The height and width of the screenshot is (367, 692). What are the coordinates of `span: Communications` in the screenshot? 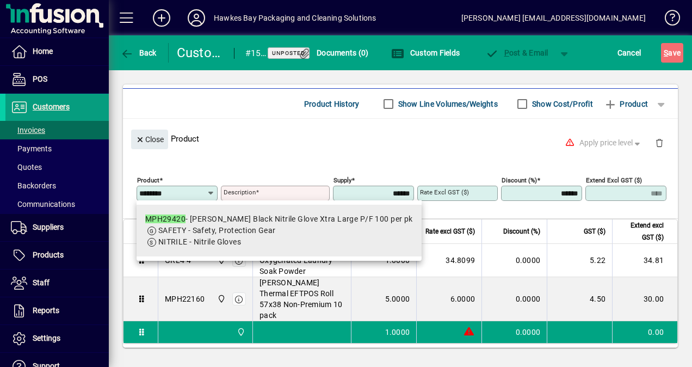 It's located at (43, 204).